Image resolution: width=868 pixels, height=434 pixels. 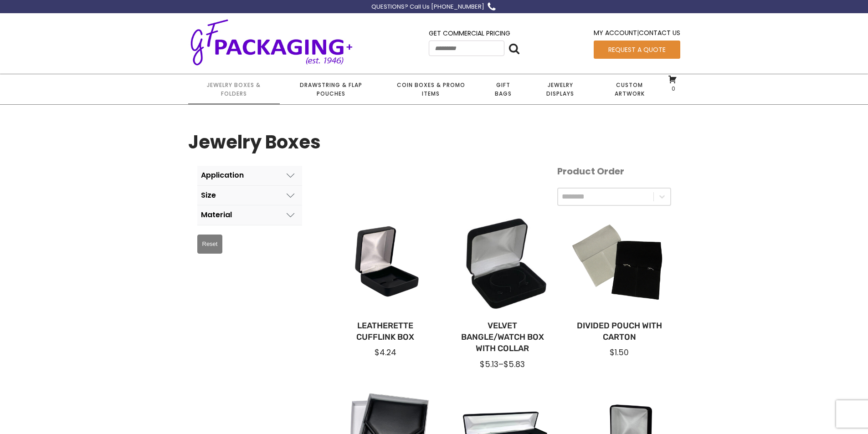 I want to click on h1: Jewelry Boxes, so click(x=254, y=142).